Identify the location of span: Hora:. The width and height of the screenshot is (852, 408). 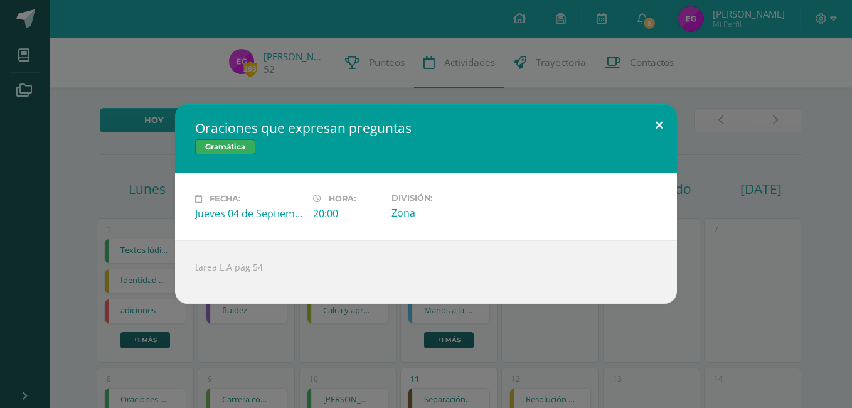
(342, 198).